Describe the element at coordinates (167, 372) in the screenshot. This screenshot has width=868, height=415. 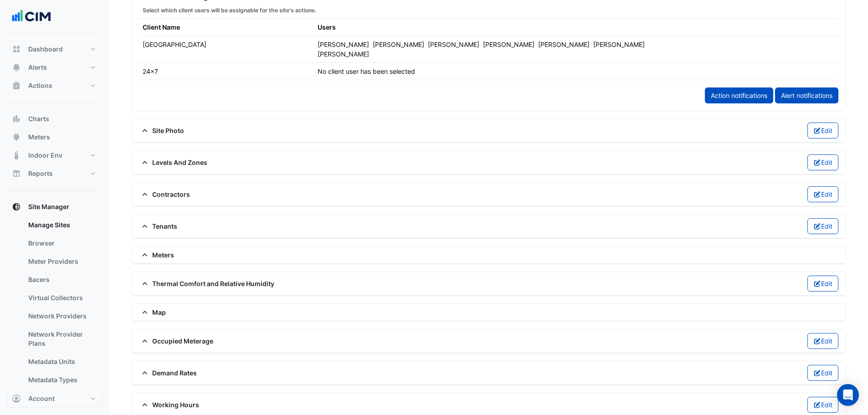
I see `span: Demand Rates` at that location.